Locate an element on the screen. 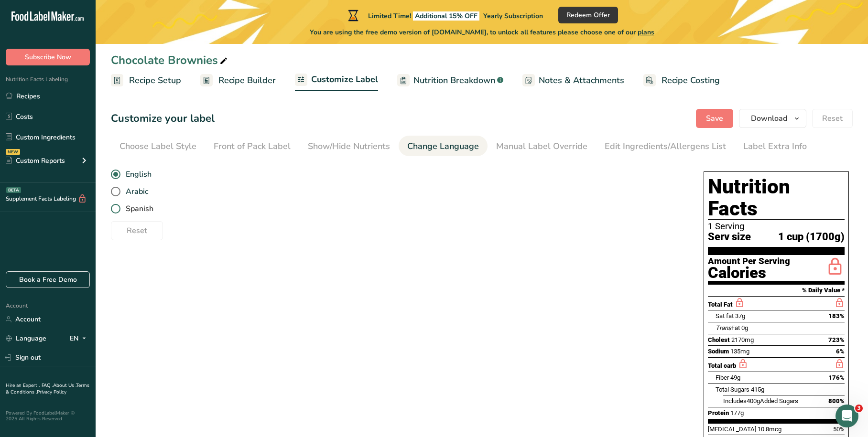  a: Recipe Costing is located at coordinates (682, 80).